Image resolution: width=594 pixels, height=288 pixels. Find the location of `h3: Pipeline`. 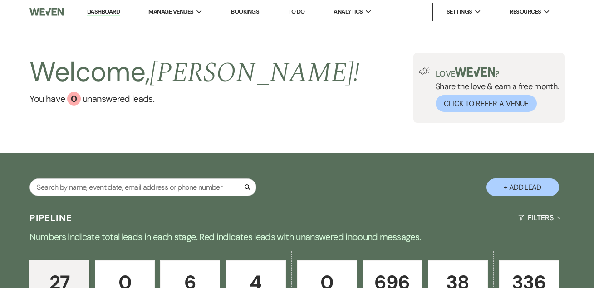

h3: Pipeline is located at coordinates (51, 218).